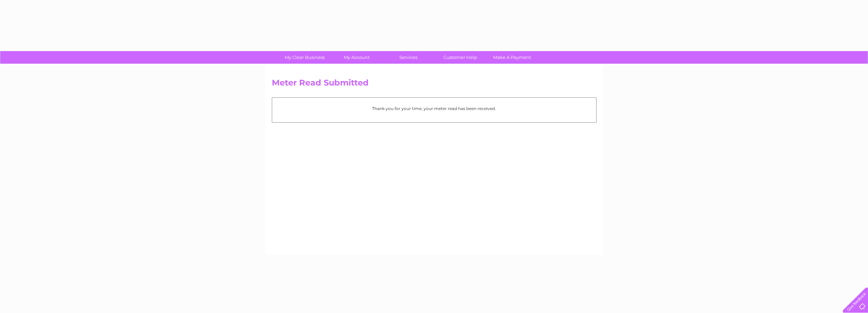 The height and width of the screenshot is (313, 868). Describe the element at coordinates (305, 58) in the screenshot. I see `a: My Clear Business` at that location.